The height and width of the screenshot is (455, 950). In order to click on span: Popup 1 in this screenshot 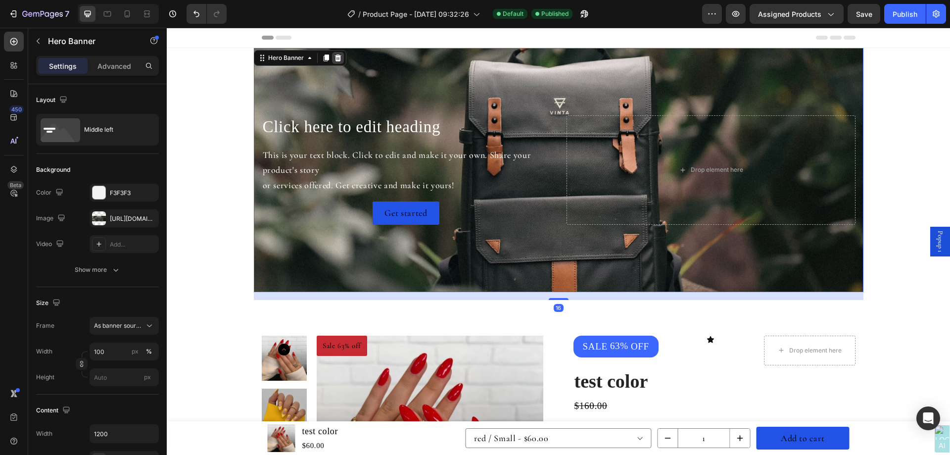, I will do `click(773, 214)`.